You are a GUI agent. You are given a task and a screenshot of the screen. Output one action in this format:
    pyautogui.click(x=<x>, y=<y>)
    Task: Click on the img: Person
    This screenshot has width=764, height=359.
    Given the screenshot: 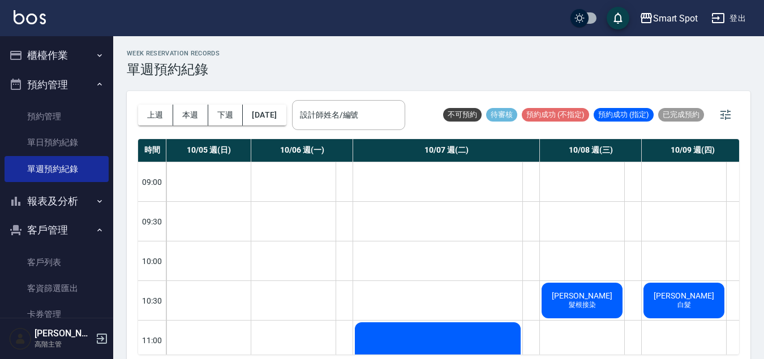 What is the action you would take?
    pyautogui.click(x=20, y=339)
    